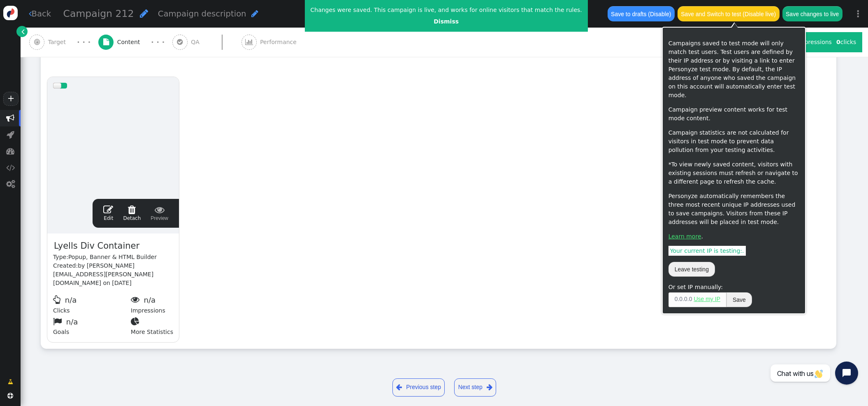 The width and height of the screenshot is (868, 406). Describe the element at coordinates (40, 14) in the screenshot. I see `a: Back` at that location.